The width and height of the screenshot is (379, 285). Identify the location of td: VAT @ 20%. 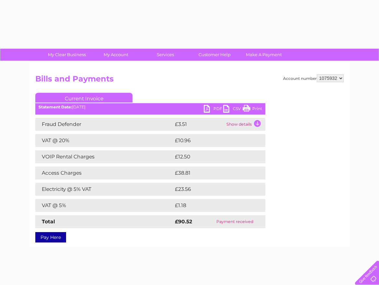
(104, 140).